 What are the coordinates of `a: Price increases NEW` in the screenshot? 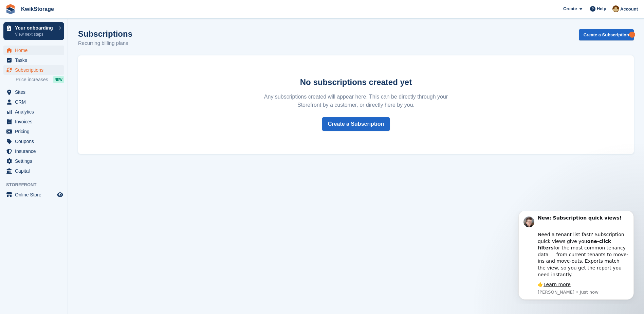 It's located at (40, 80).